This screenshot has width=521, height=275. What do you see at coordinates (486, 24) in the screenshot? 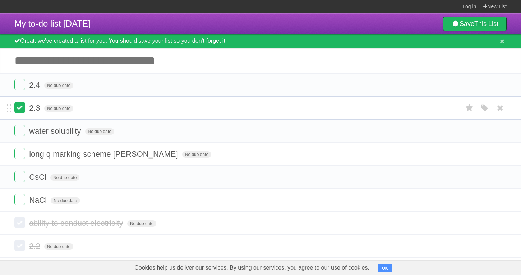
I see `b: This List` at bounding box center [486, 24].